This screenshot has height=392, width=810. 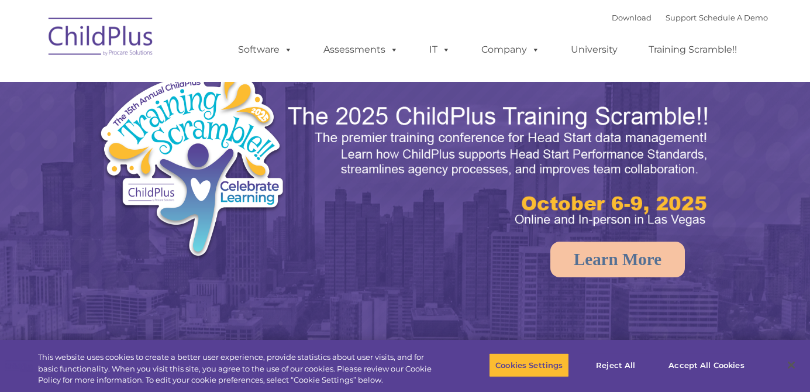 What do you see at coordinates (706, 365) in the screenshot?
I see `button: Accept All Cookies` at bounding box center [706, 365].